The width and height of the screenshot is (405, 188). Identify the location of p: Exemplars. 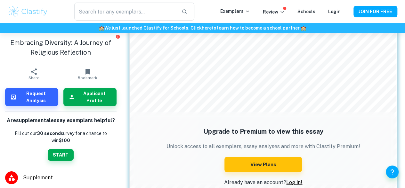
(235, 11).